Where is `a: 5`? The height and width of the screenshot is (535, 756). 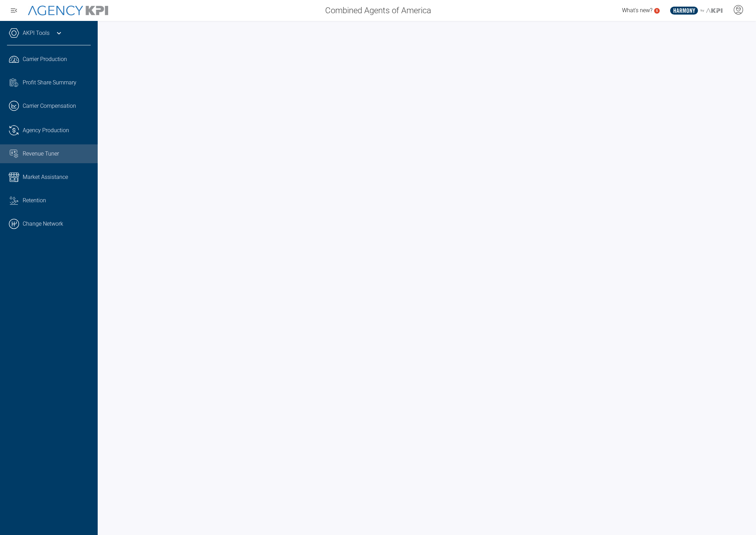 a: 5 is located at coordinates (657, 10).